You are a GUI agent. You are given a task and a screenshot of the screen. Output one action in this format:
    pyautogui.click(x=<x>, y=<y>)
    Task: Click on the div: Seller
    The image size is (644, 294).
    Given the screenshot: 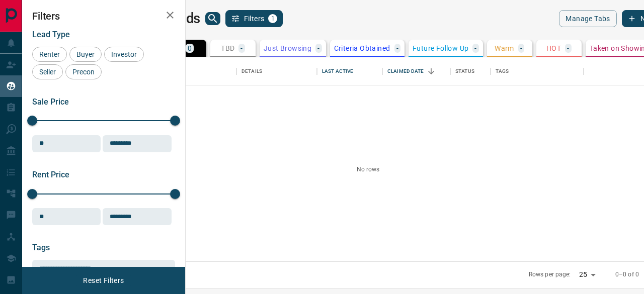 What is the action you would take?
    pyautogui.click(x=47, y=72)
    